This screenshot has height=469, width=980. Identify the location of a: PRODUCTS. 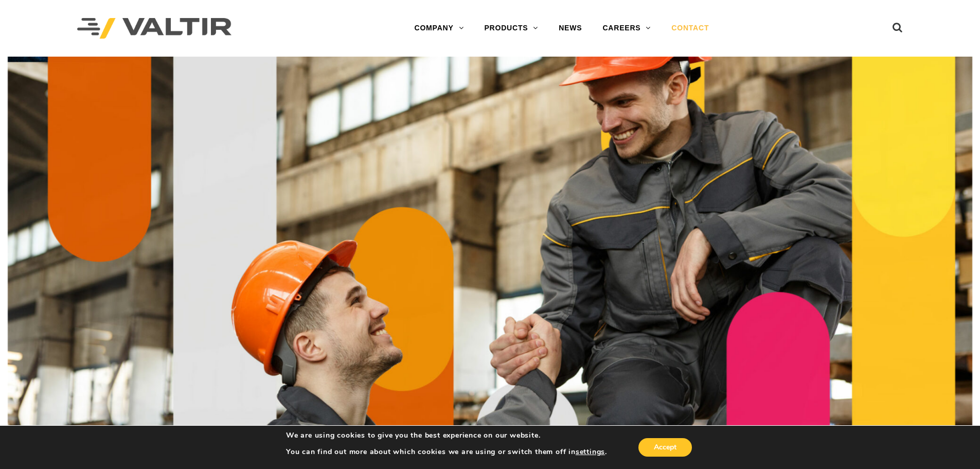
(511, 28).